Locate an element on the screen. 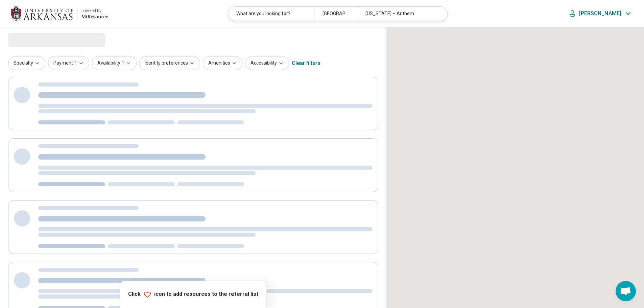 The width and height of the screenshot is (644, 308). button: Specialty is located at coordinates (26, 63).